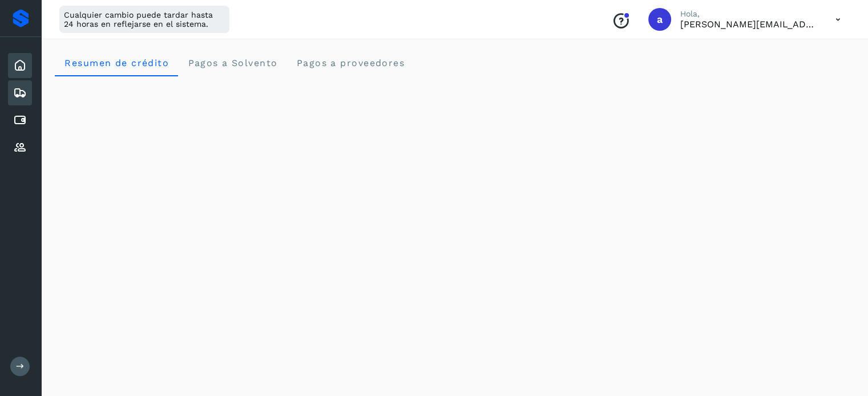 Image resolution: width=868 pixels, height=396 pixels. What do you see at coordinates (116, 63) in the screenshot?
I see `span: Resumen de crédito` at bounding box center [116, 63].